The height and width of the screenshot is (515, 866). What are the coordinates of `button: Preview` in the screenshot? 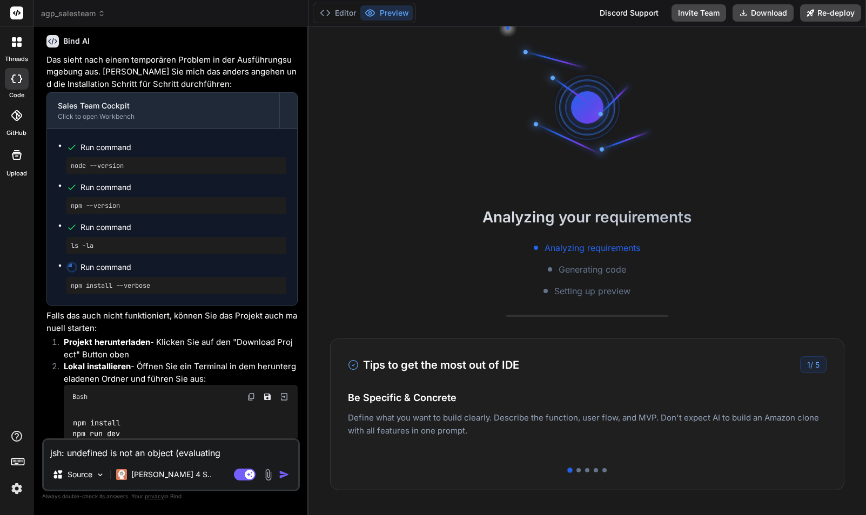 It's located at (387, 13).